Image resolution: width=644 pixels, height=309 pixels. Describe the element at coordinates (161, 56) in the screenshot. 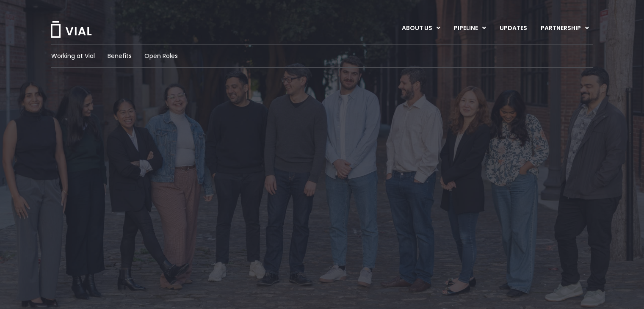

I see `span: Open Roles` at that location.